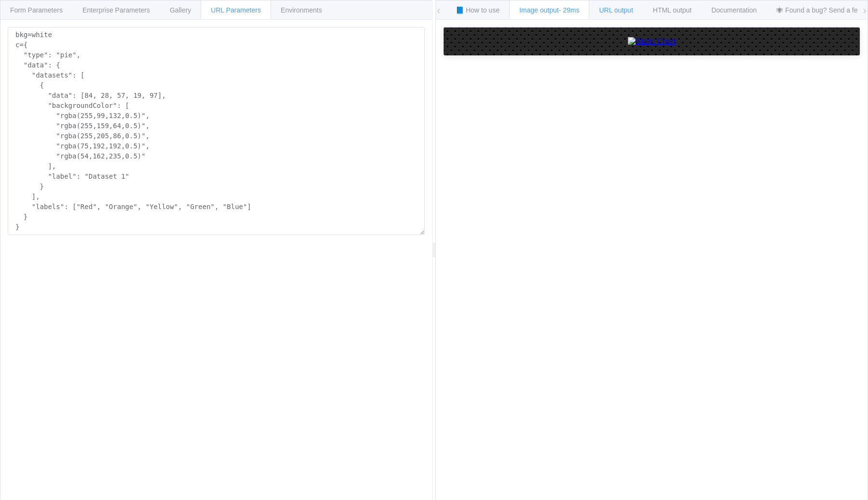 The width and height of the screenshot is (868, 500). Describe the element at coordinates (36, 10) in the screenshot. I see `span: Form Parameters` at that location.